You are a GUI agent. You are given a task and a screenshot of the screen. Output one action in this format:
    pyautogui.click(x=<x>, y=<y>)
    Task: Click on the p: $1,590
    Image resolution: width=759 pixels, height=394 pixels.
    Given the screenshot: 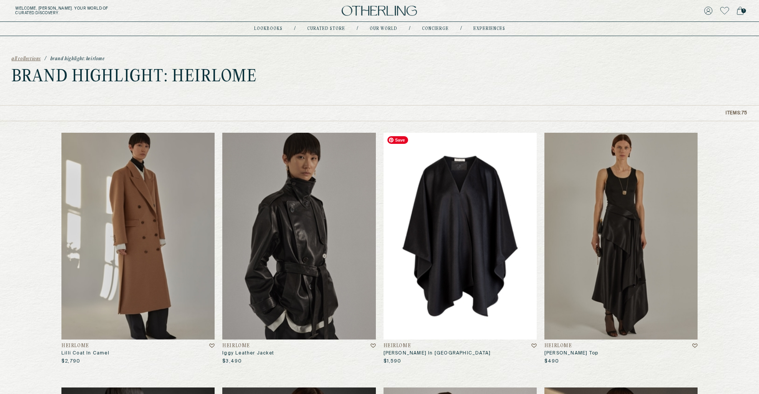 What is the action you would take?
    pyautogui.click(x=392, y=362)
    